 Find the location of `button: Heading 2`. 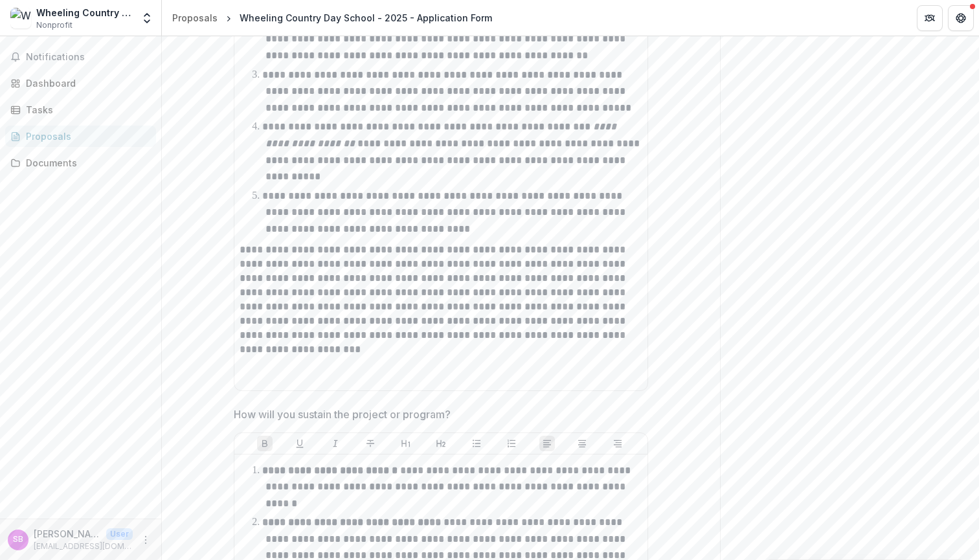

button: Heading 2 is located at coordinates (441, 443).